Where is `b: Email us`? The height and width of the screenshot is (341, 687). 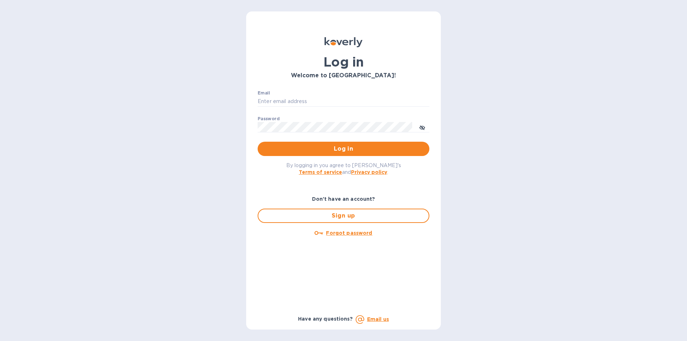
b: Email us is located at coordinates (378, 319).